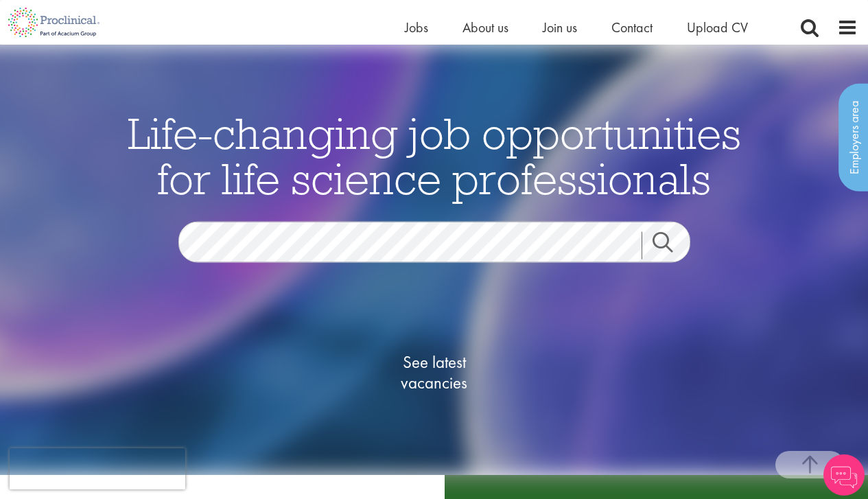 The image size is (868, 499). I want to click on a: Jobs, so click(417, 28).